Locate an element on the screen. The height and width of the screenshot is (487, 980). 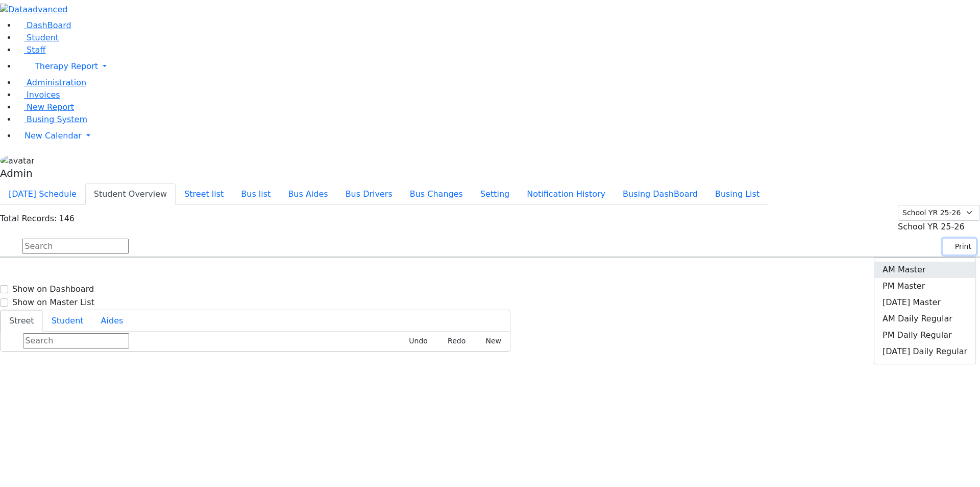
button: Busing DashBoard is located at coordinates (660, 194).